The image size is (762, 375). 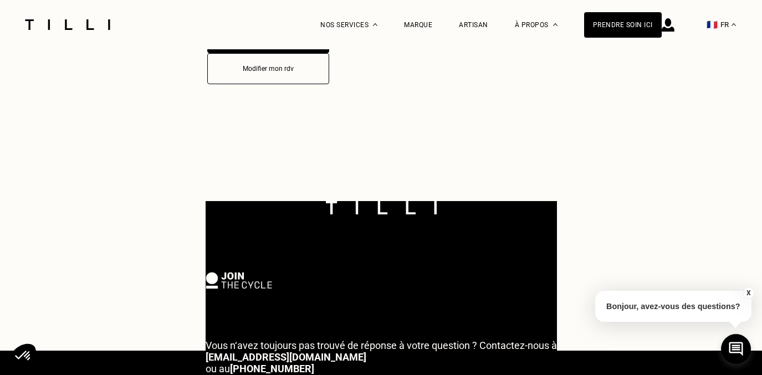 What do you see at coordinates (474, 25) in the screenshot?
I see `div: Artisan` at bounding box center [474, 25].